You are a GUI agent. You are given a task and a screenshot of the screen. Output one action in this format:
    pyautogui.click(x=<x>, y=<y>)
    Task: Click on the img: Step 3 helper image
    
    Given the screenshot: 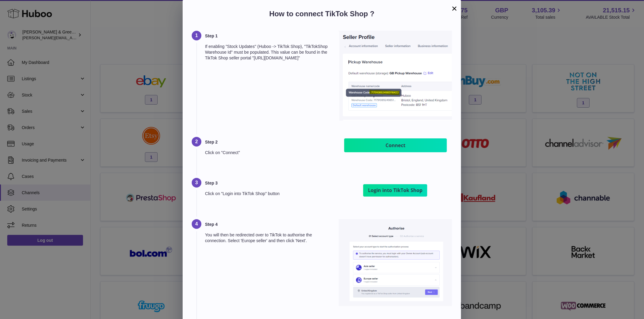 What is the action you would take?
    pyautogui.click(x=395, y=190)
    